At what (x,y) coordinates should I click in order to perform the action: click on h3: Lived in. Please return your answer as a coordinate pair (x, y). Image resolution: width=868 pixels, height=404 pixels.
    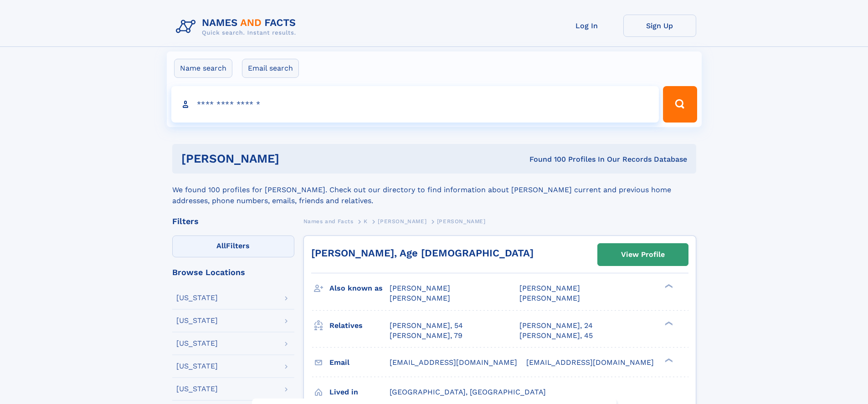
    Looking at the image, I should click on (359, 392).